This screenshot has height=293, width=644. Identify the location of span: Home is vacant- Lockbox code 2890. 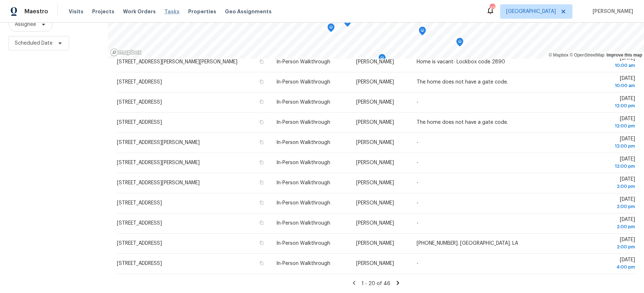
(461, 62).